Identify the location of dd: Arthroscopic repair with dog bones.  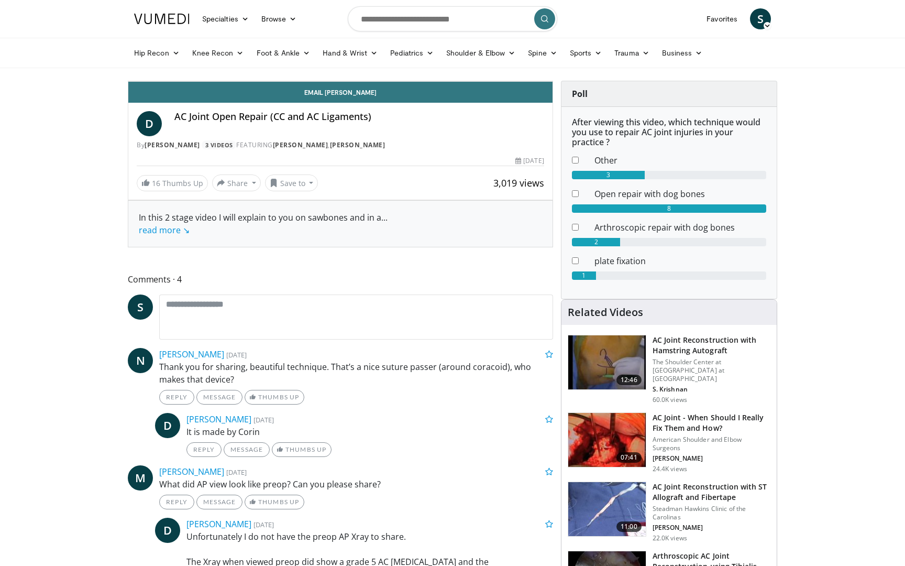
(680, 227).